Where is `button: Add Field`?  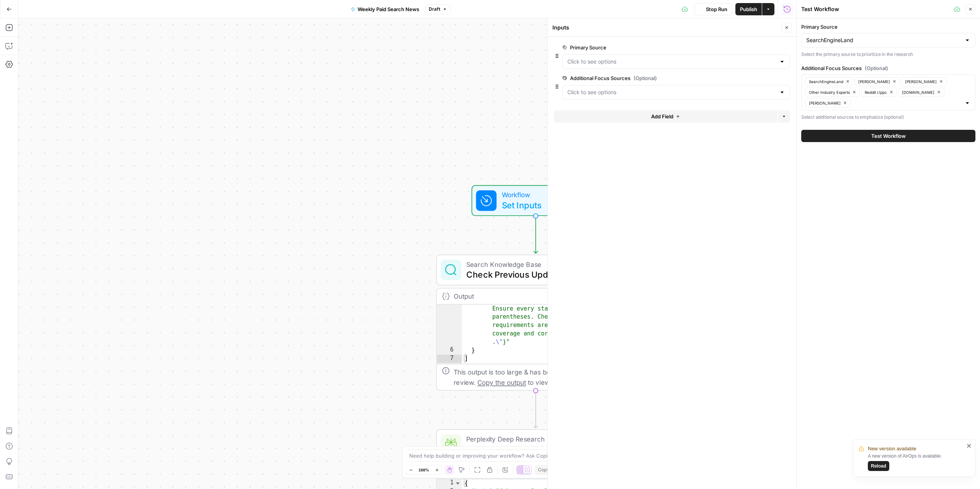 button: Add Field is located at coordinates (665, 116).